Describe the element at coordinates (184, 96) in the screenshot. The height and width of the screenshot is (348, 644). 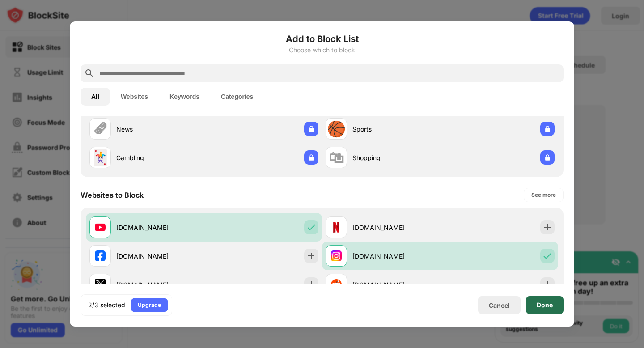
I see `button: Keywords` at that location.